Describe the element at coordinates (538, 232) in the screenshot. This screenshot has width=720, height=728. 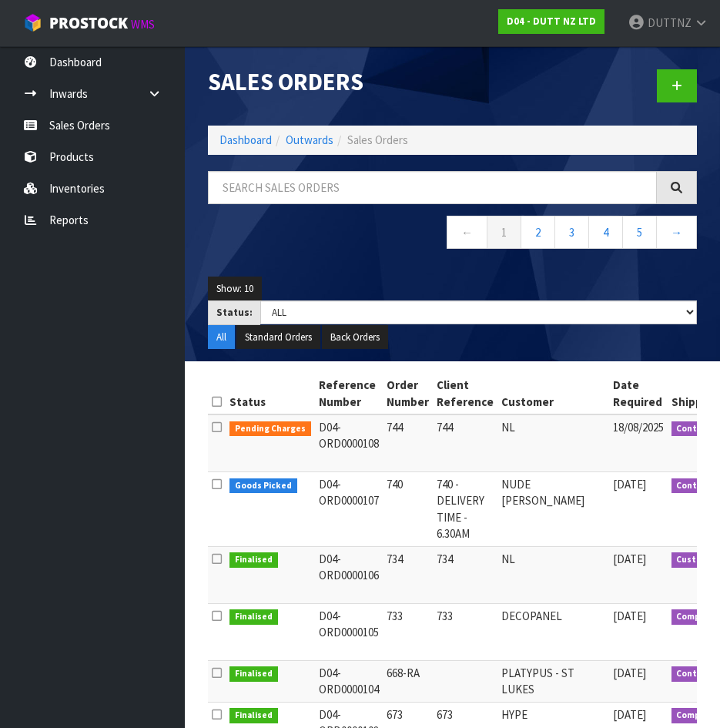
I see `a: 2` at that location.